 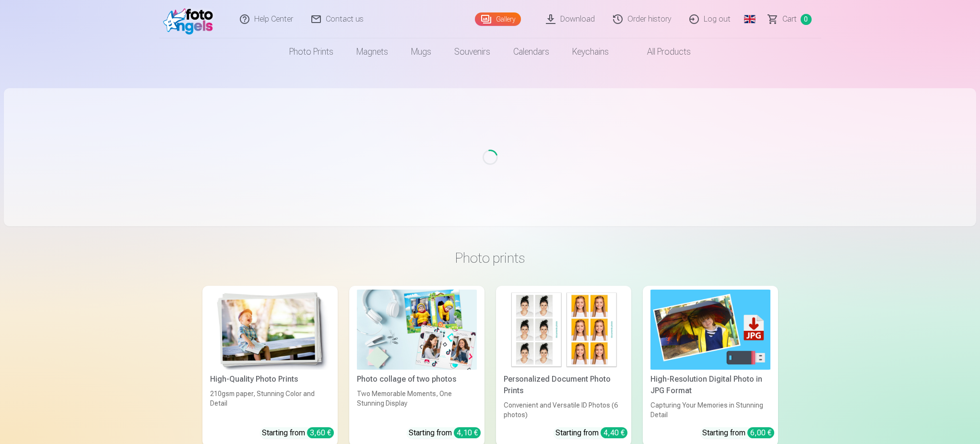 I want to click on img: High-Resolution Digital Photo in JPG Format, so click(x=710, y=330).